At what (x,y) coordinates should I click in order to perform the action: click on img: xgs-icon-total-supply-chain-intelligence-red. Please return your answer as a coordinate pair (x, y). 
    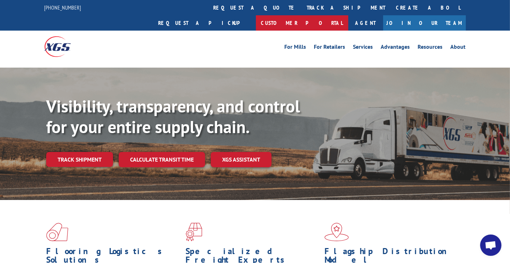
    Looking at the image, I should click on (57, 232).